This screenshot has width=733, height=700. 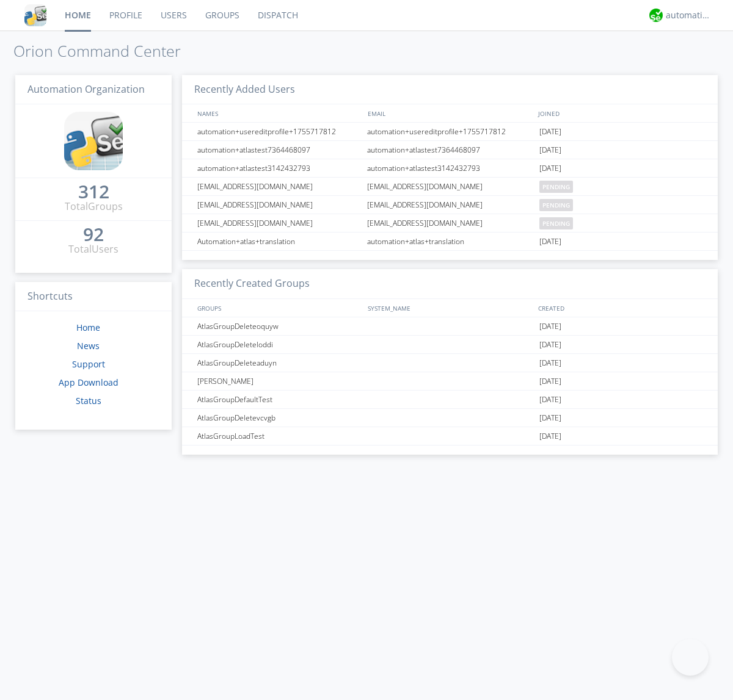 What do you see at coordinates (89, 401) in the screenshot?
I see `a: Status` at bounding box center [89, 401].